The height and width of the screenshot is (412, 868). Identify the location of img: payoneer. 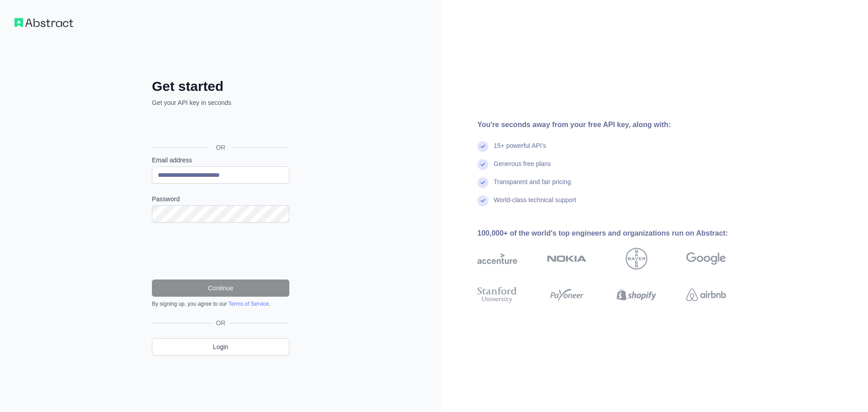
(567, 295).